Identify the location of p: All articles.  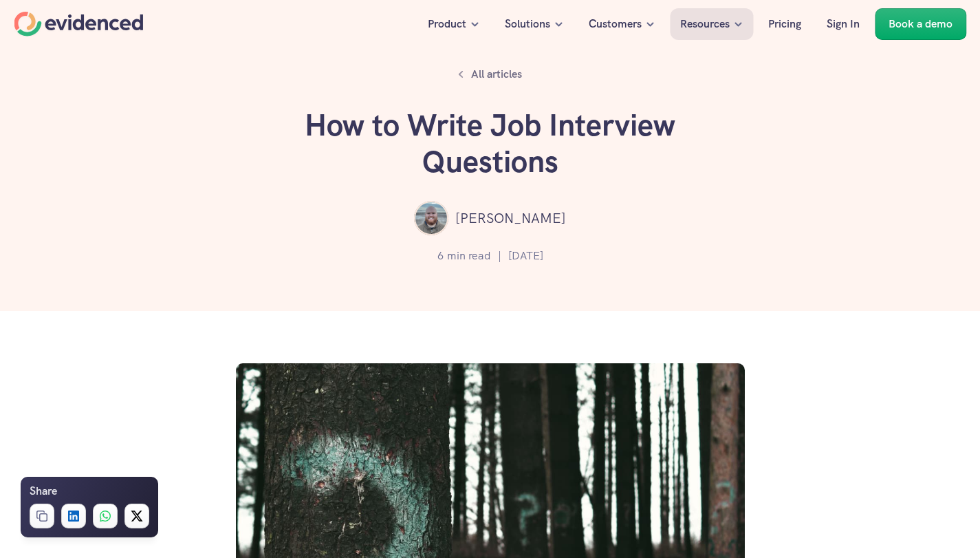
(497, 74).